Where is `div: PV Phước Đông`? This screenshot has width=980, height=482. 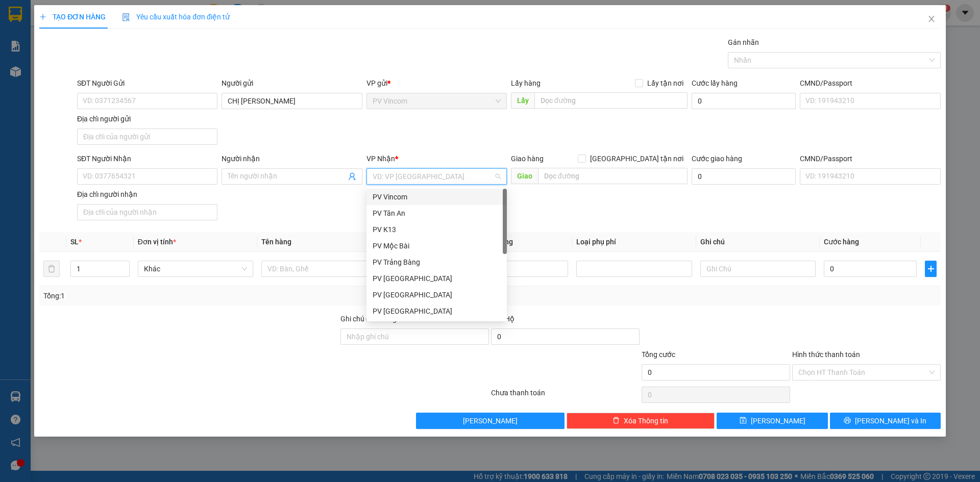 div: PV Phước Đông is located at coordinates (437, 295).